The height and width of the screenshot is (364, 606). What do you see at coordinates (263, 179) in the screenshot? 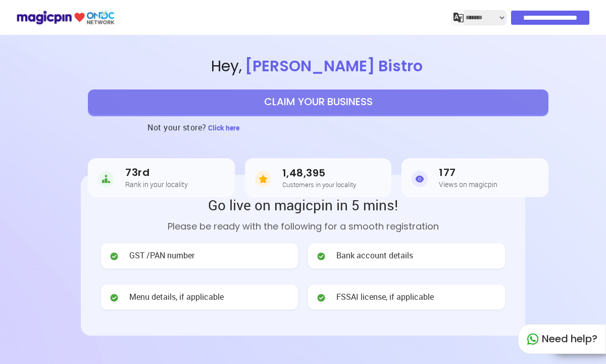
I see `img: Customers` at bounding box center [263, 179].